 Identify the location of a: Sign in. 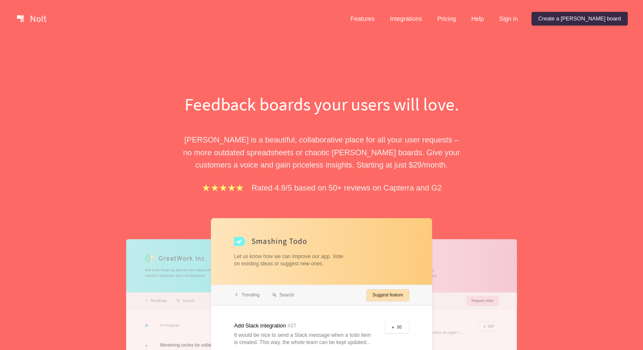
(508, 19).